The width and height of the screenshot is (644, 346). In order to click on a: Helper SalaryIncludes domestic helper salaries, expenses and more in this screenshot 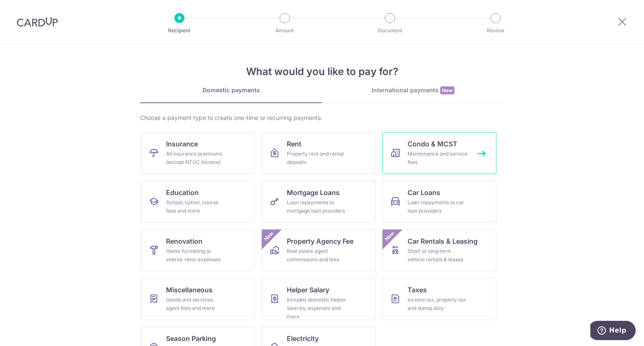, I will do `click(318, 299)`.